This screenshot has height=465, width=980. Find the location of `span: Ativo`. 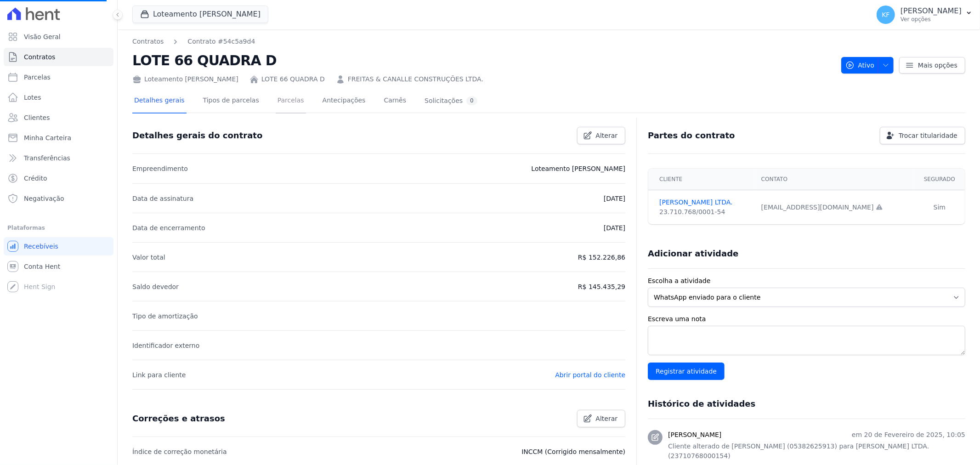

span: Ativo is located at coordinates (860, 65).